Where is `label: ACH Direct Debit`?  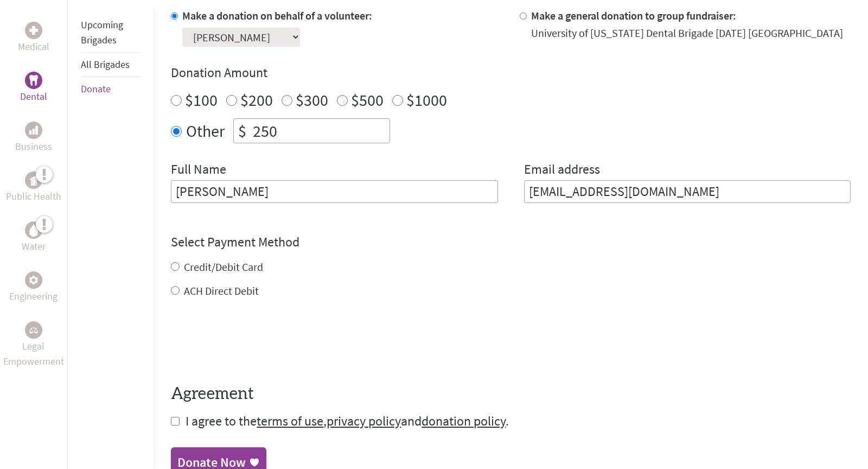 label: ACH Direct Debit is located at coordinates (221, 291).